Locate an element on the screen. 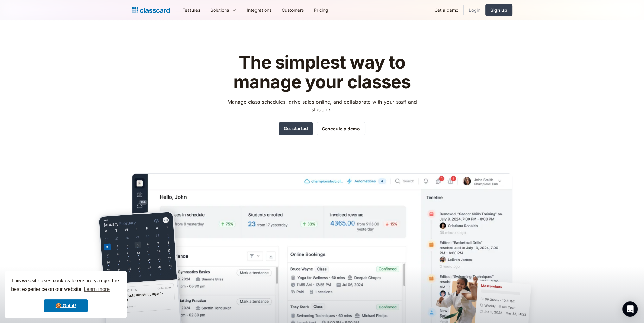 This screenshot has width=644, height=323. span: This website uses cookies to ensure you get the best experience on our website. is located at coordinates (66, 285).